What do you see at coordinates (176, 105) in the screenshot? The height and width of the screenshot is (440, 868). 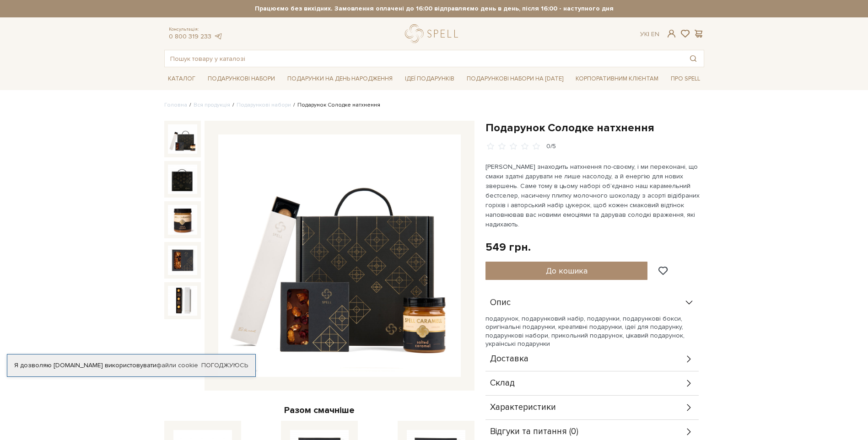 I see `a: Головна` at bounding box center [176, 105].